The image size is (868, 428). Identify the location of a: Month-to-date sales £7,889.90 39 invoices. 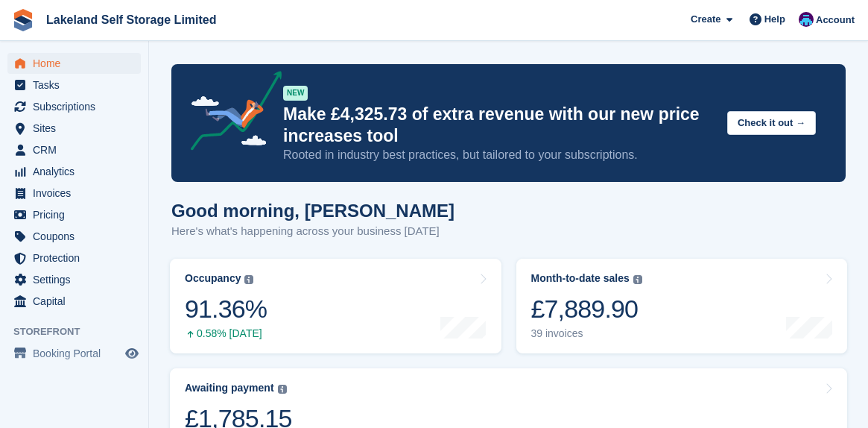
(681, 306).